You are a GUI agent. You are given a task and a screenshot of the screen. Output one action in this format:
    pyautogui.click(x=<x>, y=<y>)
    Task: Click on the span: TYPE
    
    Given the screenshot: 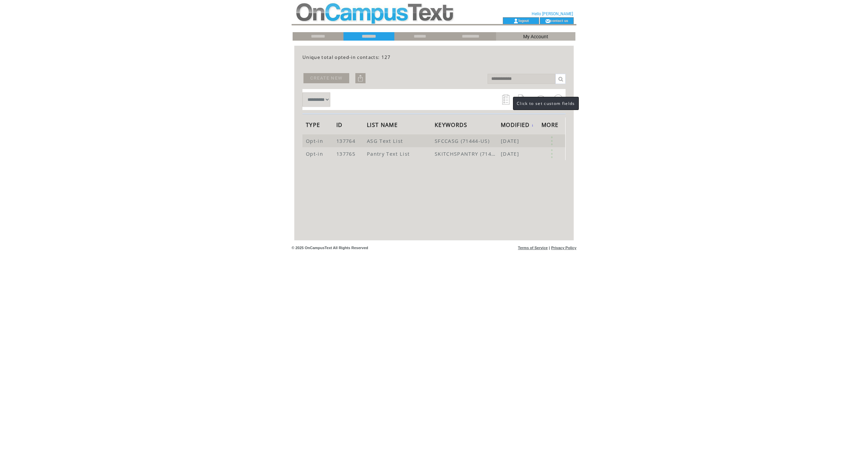 What is the action you would take?
    pyautogui.click(x=314, y=126)
    